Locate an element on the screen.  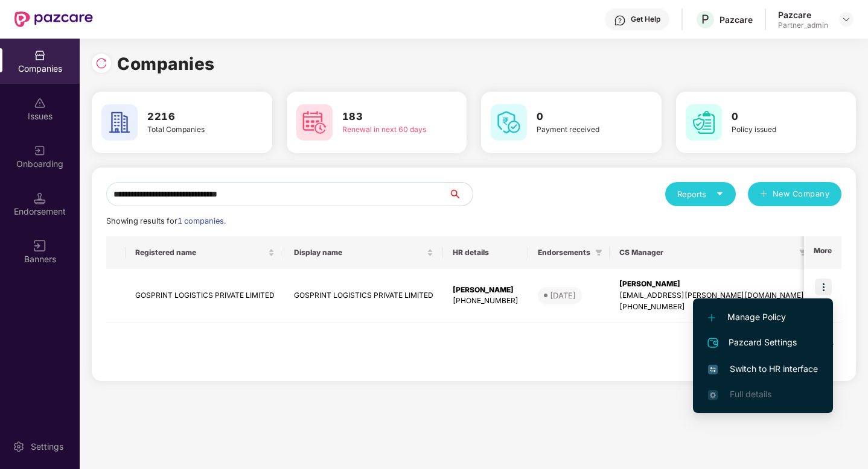
div: Payment received is located at coordinates (581, 130).